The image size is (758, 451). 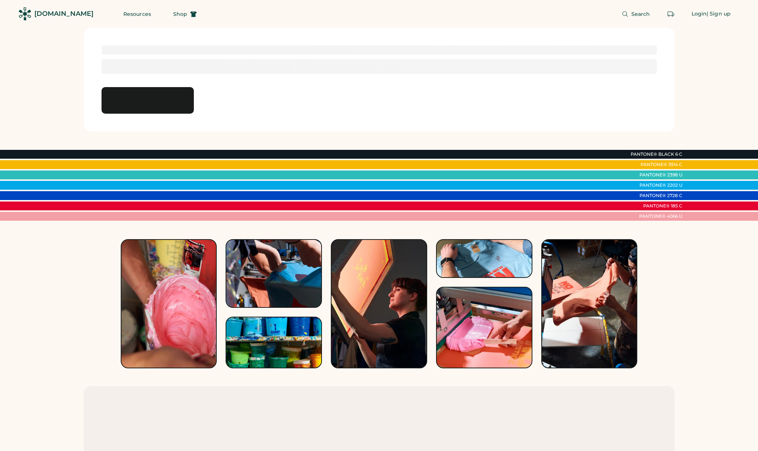 What do you see at coordinates (185, 14) in the screenshot?
I see `button: Shop` at bounding box center [185, 14].